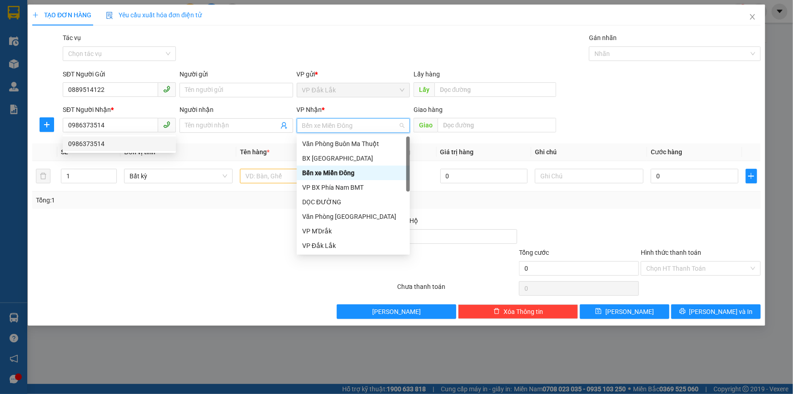  What do you see at coordinates (353, 231) in the screenshot?
I see `div: VP M'Drắk` at bounding box center [353, 231].